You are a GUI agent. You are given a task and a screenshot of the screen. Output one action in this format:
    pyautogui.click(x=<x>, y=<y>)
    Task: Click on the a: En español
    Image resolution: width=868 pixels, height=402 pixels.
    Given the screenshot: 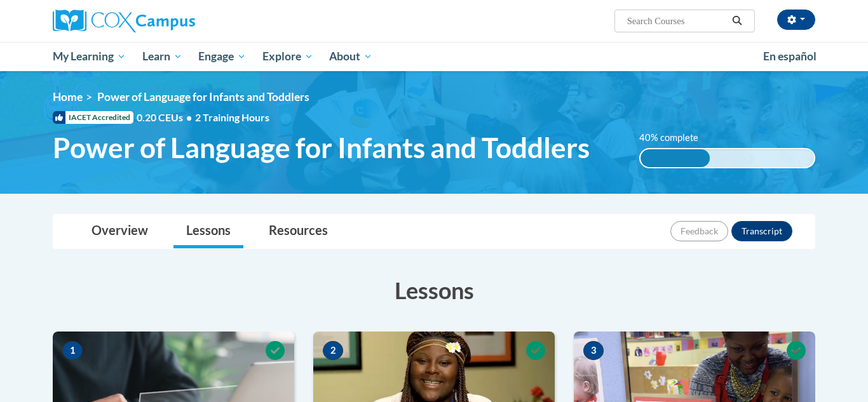 What is the action you would take?
    pyautogui.click(x=790, y=56)
    